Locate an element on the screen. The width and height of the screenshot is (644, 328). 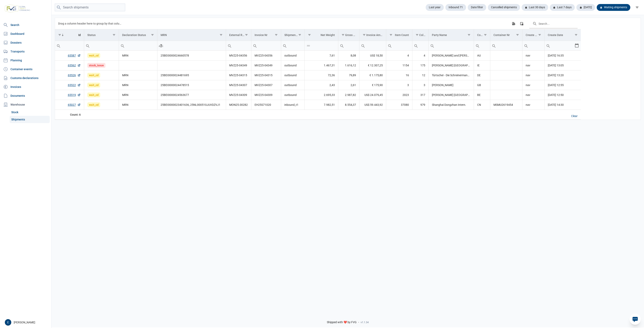
td: 1.467,31 is located at coordinates (321, 65).